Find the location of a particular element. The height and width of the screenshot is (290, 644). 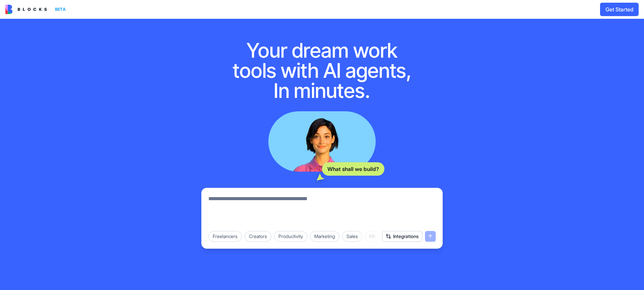

div: Marketing is located at coordinates (324, 236).